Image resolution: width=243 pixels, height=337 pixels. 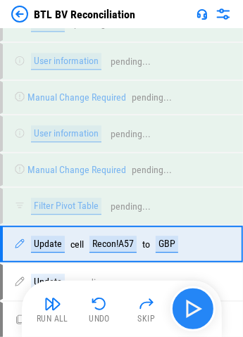 I want to click on div: Undo, so click(x=99, y=319).